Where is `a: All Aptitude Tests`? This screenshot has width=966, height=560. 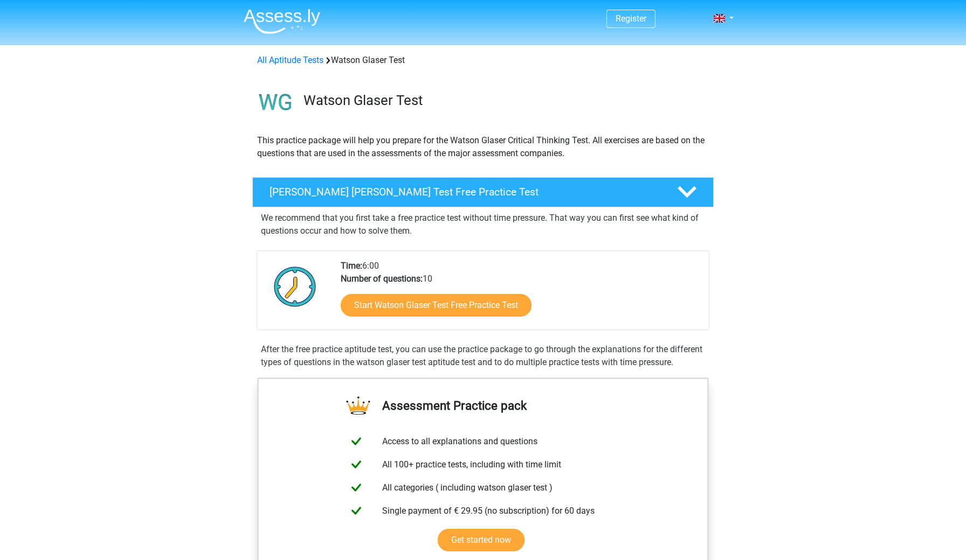
a: All Aptitude Tests is located at coordinates (290, 59).